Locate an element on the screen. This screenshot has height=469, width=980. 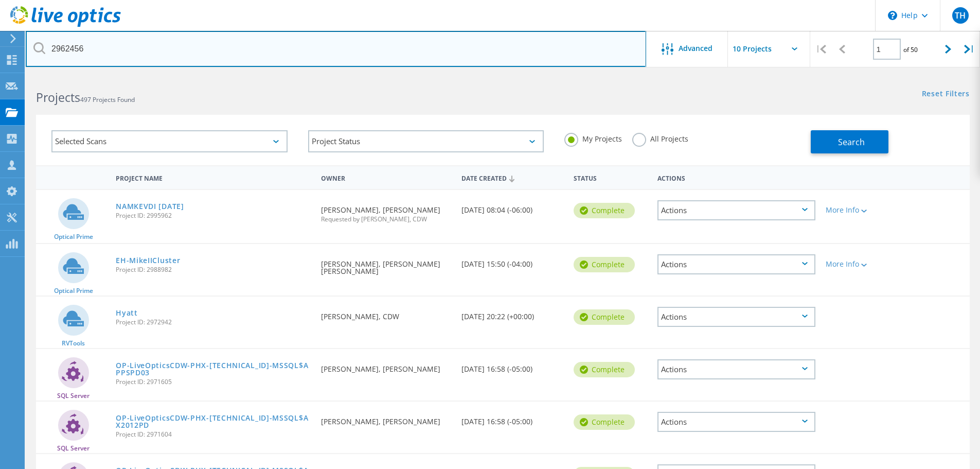
a: EH-MikeIICluster is located at coordinates (148, 260).